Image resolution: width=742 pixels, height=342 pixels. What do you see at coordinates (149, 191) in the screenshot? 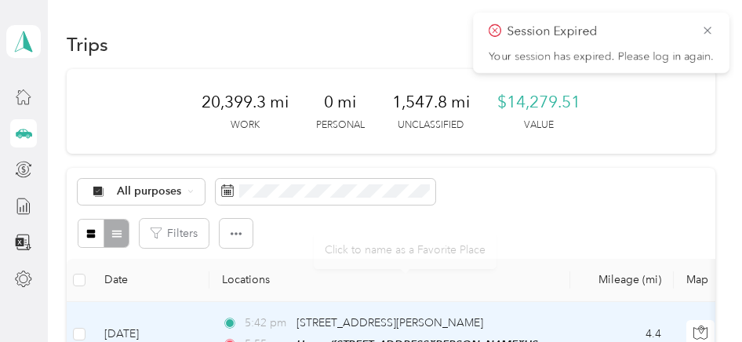
I see `span: All purposes` at bounding box center [149, 191].